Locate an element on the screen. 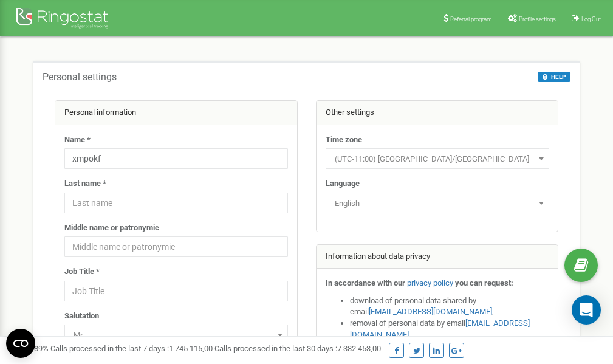 The image size is (613, 364). label: Middle name or patronymic is located at coordinates (112, 228).